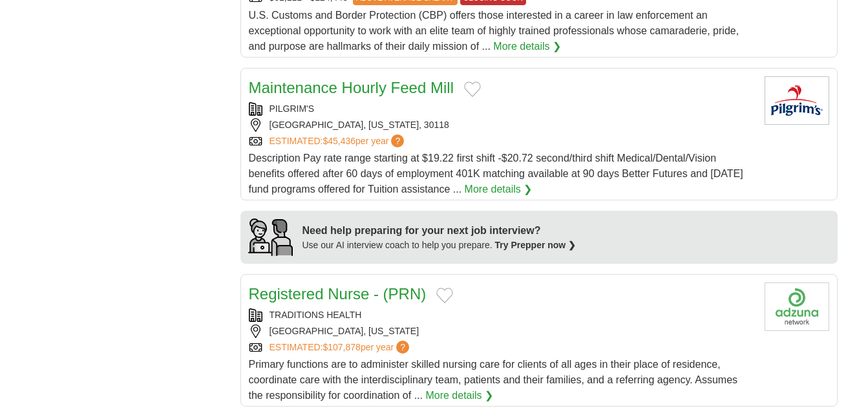 This screenshot has height=415, width=868. What do you see at coordinates (496, 173) in the screenshot?
I see `span: Description Pay rate range starting at $19.22 first shift -$20.72 second/third shift Medical/Dent...` at bounding box center [496, 173].